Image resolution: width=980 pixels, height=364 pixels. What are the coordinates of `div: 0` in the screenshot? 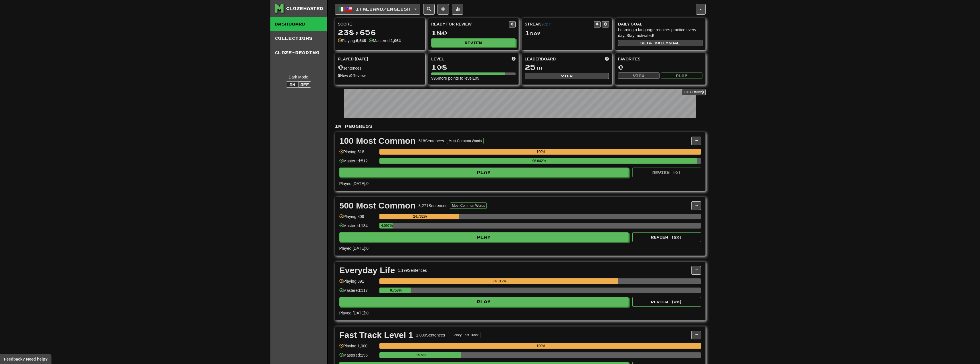 It's located at (660, 67).